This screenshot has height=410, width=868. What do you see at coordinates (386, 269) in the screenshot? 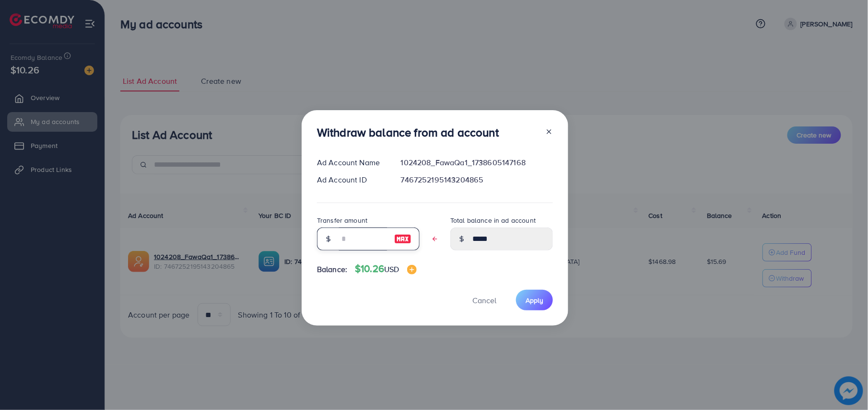
I see `h4: $10.26` at bounding box center [386, 269].